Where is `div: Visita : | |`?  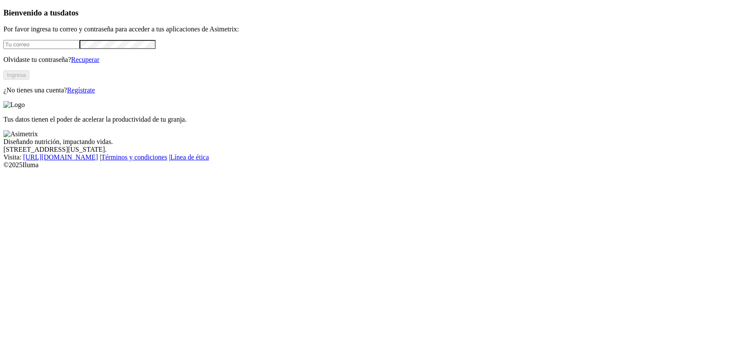 div: Visita : | | is located at coordinates (365, 157).